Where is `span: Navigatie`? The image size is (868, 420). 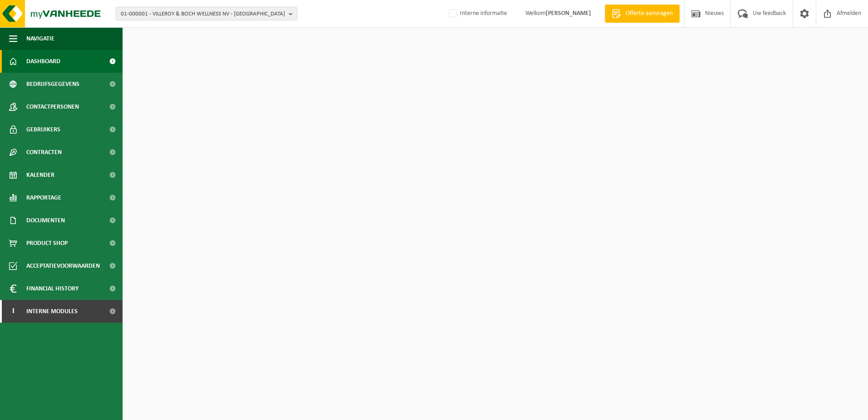
span: Navigatie is located at coordinates (41, 38).